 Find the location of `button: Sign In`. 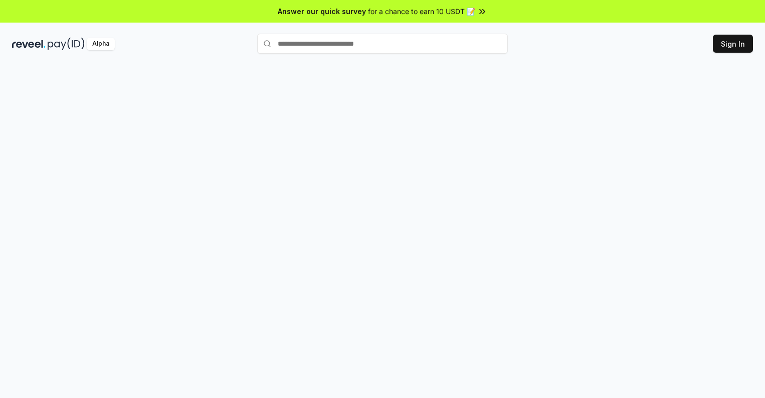

button: Sign In is located at coordinates (733, 44).